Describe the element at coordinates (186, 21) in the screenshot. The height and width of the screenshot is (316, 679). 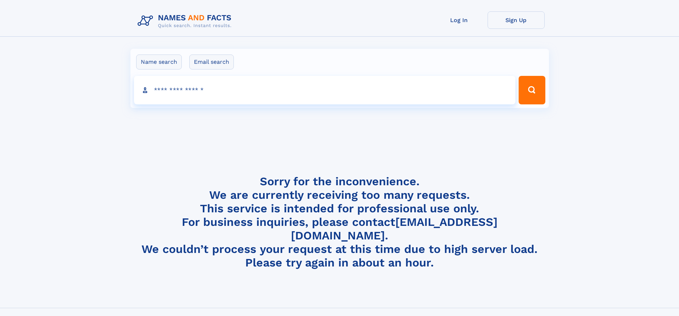
I see `img: Logo Names and Facts` at that location.